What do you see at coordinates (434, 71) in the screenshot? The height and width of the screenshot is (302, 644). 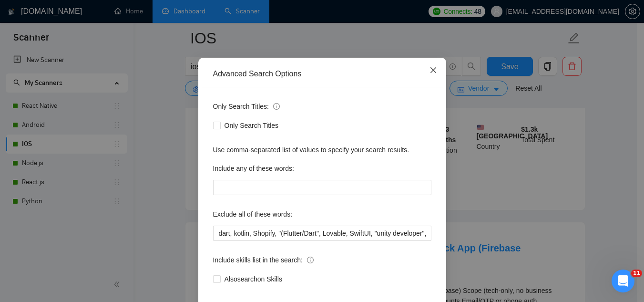 I see `button: Close` at bounding box center [434, 71].